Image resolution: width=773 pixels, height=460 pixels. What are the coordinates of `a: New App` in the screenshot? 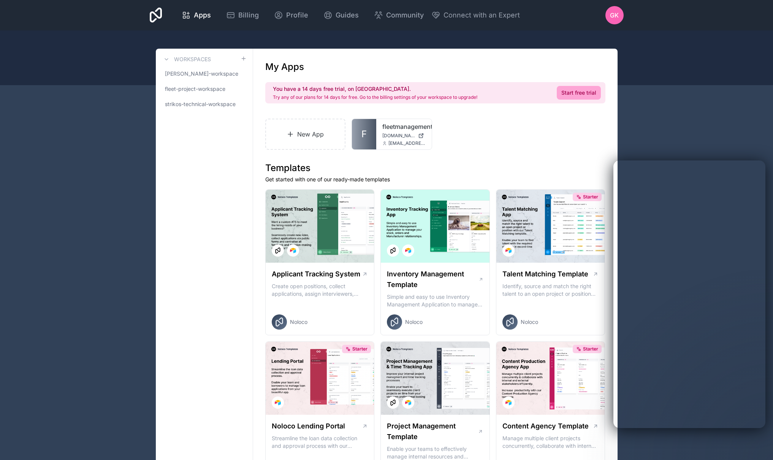 It's located at (306, 134).